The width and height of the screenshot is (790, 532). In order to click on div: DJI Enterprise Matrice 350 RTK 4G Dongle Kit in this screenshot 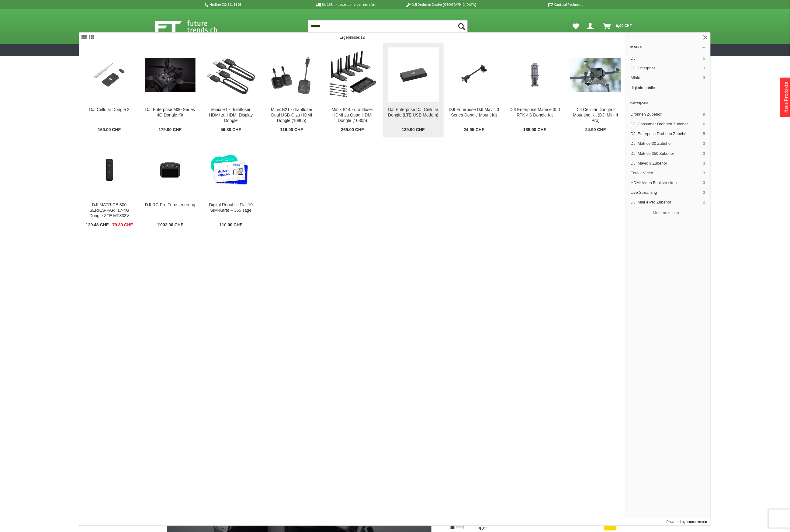, I will do `click(535, 112)`.